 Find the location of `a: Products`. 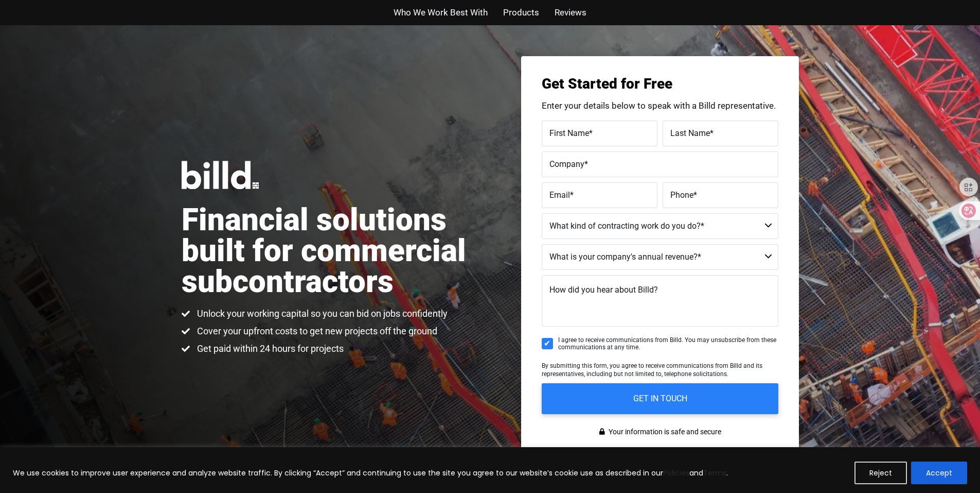

a: Products is located at coordinates (521, 13).